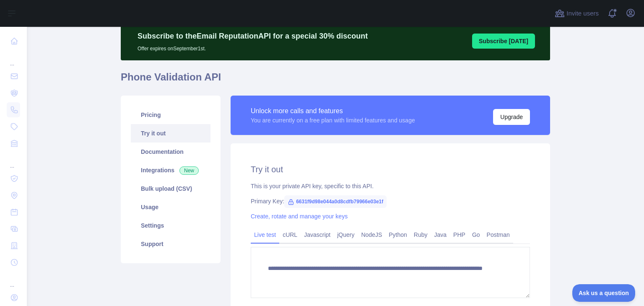 Image resolution: width=644 pixels, height=306 pixels. I want to click on a: Pricing, so click(171, 115).